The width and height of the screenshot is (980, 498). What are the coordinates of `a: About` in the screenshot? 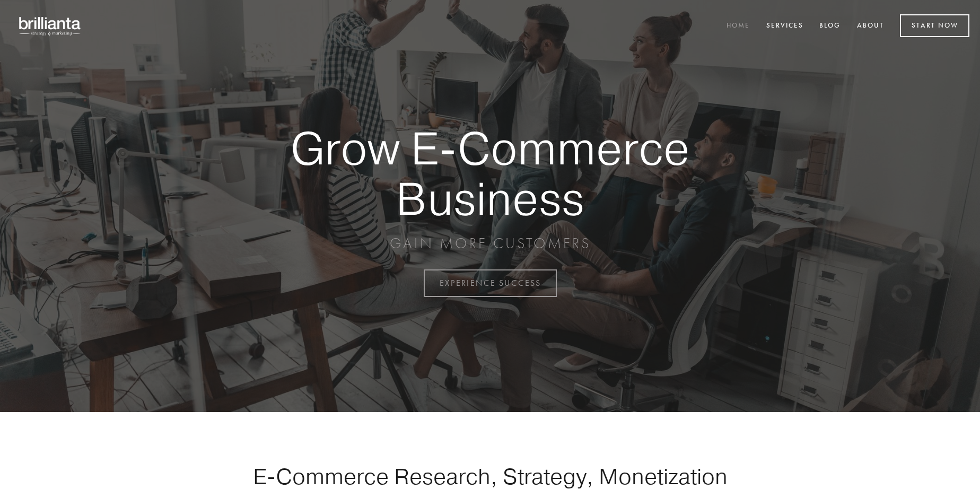 It's located at (870, 26).